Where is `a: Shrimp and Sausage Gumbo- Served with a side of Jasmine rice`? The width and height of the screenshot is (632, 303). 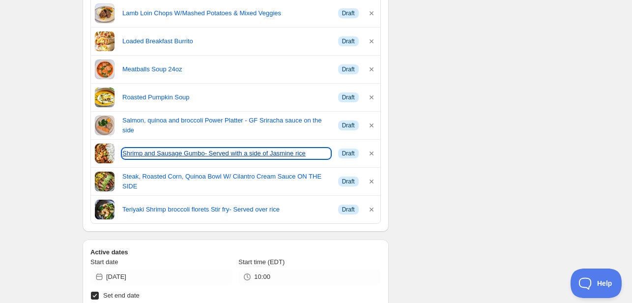 a: Shrimp and Sausage Gumbo- Served with a side of Jasmine rice is located at coordinates (226, 153).